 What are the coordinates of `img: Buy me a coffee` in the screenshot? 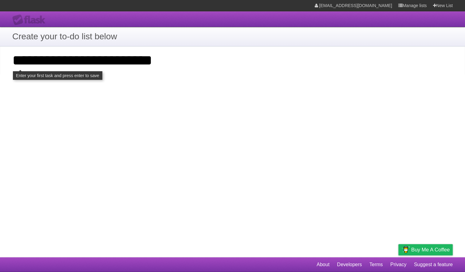 It's located at (405, 250).